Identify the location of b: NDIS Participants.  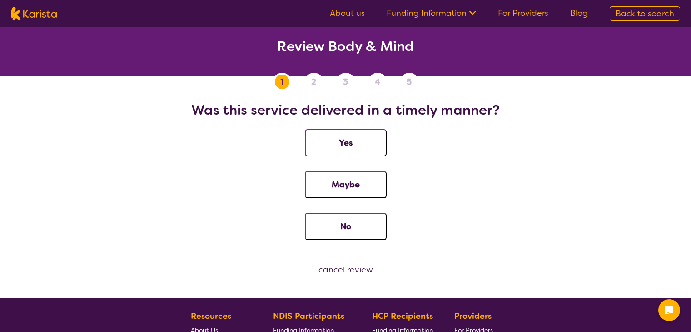
(308, 316).